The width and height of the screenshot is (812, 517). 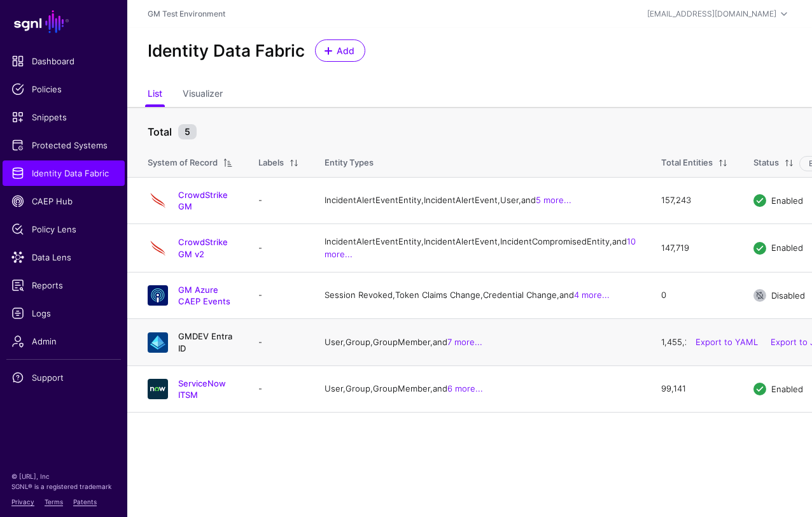 What do you see at coordinates (766, 163) in the screenshot?
I see `div: Status` at bounding box center [766, 163].